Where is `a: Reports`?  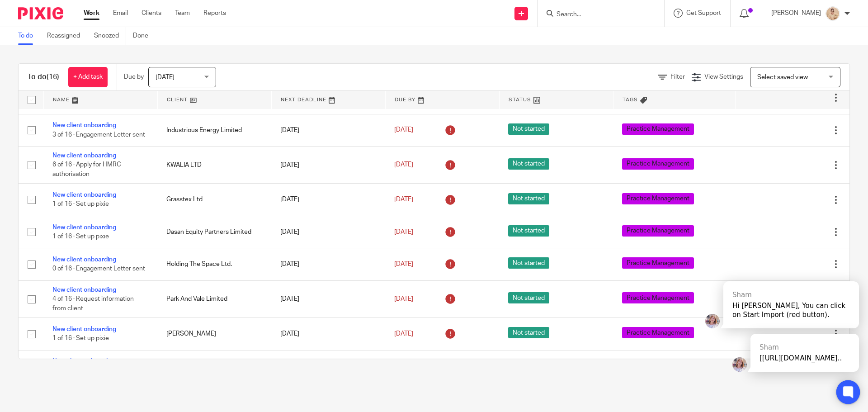
a: Reports is located at coordinates (215, 13).